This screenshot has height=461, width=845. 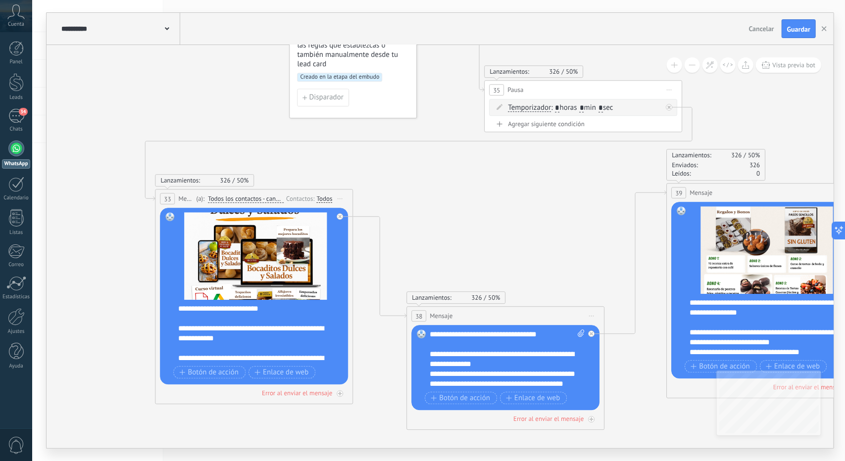 I want to click on div: Leads, so click(x=16, y=97).